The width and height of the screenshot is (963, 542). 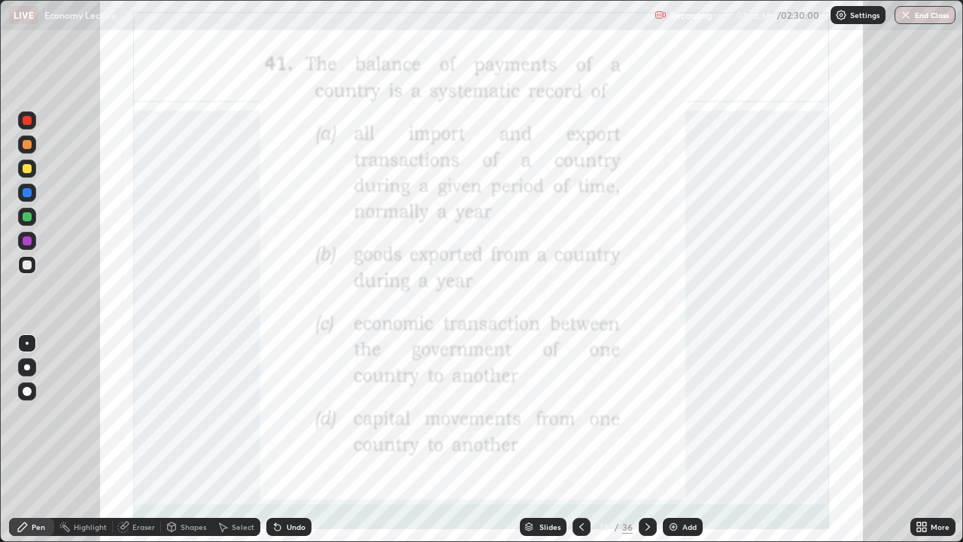 What do you see at coordinates (90, 527) in the screenshot?
I see `div: Highlight` at bounding box center [90, 527].